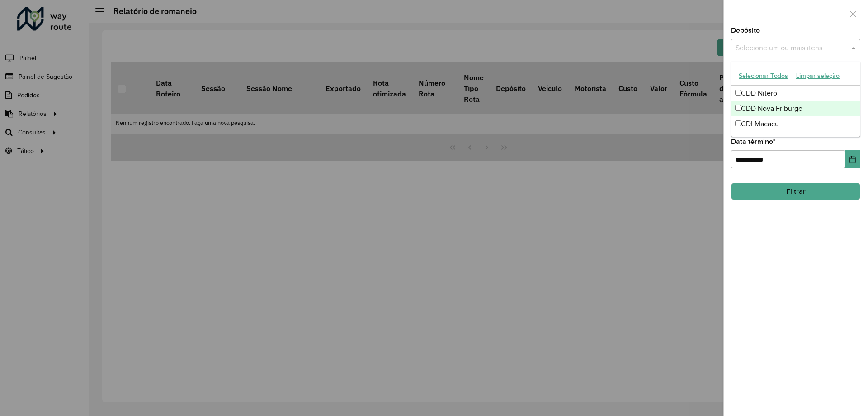 This screenshot has height=416, width=868. I want to click on label: Data término, so click(754, 142).